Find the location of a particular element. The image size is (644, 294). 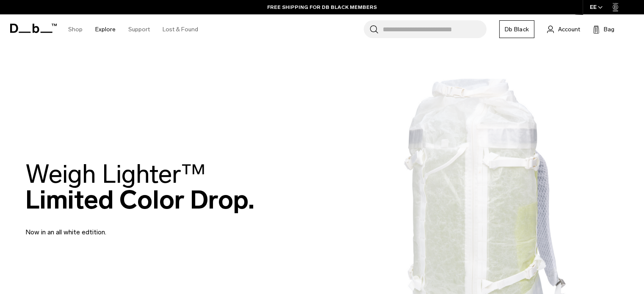

p: Now in an all white edtition. is located at coordinates (127, 227).